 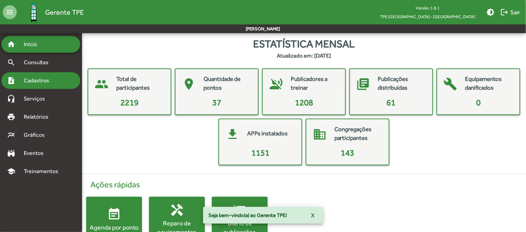 What do you see at coordinates (451, 84) in the screenshot?
I see `mat-icon: build` at bounding box center [451, 84].